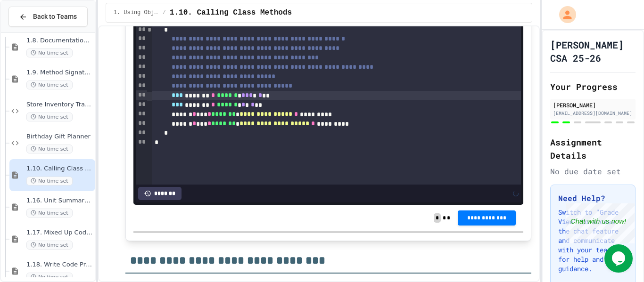 The width and height of the screenshot is (644, 282). What do you see at coordinates (60, 105) in the screenshot?
I see `span: Store Inventory Tracker` at bounding box center [60, 105].